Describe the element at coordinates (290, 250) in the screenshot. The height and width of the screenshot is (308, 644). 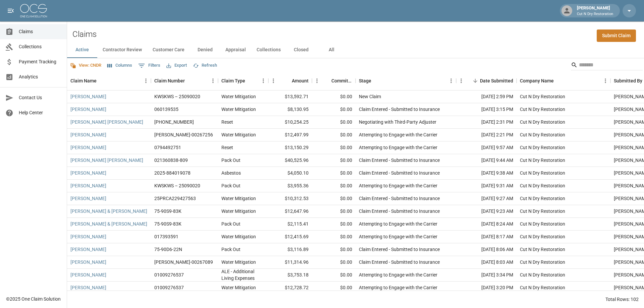
I see `div: $3,116.89` at that location.